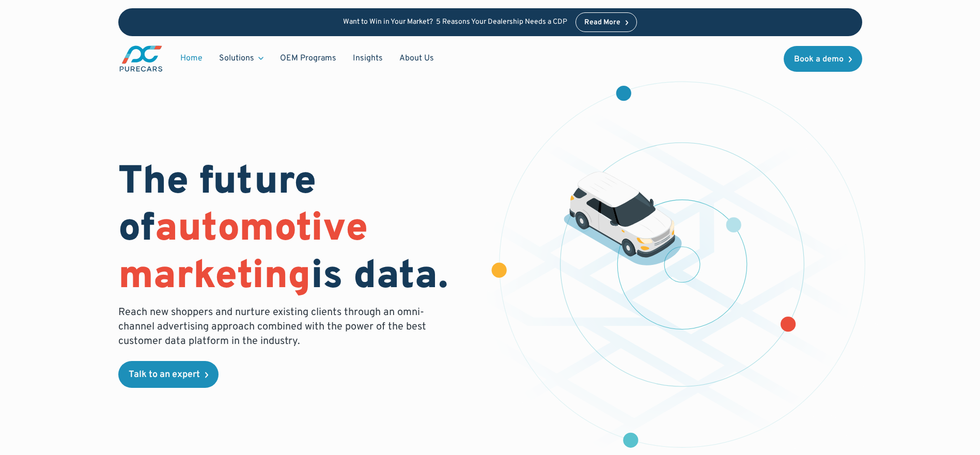 This screenshot has height=455, width=980. Describe the element at coordinates (455, 22) in the screenshot. I see `p: Want to Win in Your Market? 5 Reasons Your Dealership Needs a CDP` at that location.